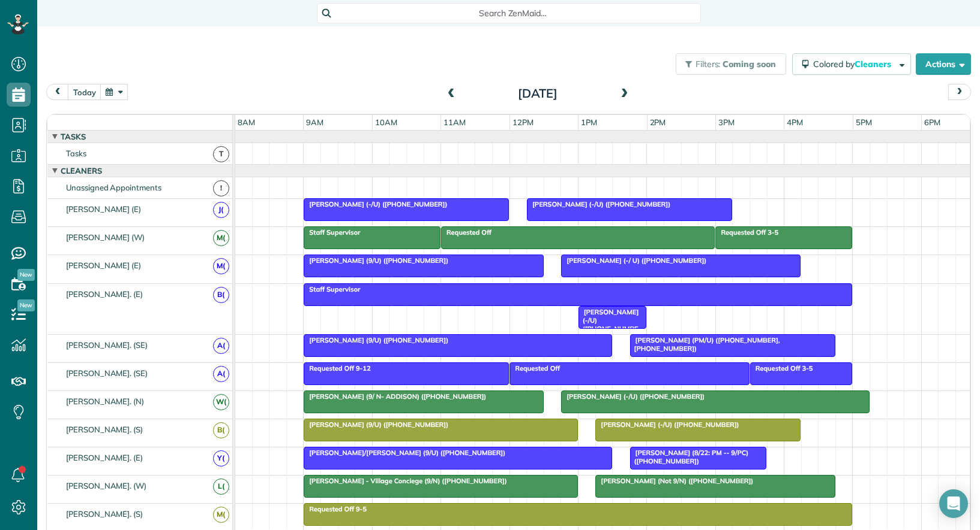 The width and height of the screenshot is (980, 530). Describe the element at coordinates (221, 458) in the screenshot. I see `span: Y(` at that location.